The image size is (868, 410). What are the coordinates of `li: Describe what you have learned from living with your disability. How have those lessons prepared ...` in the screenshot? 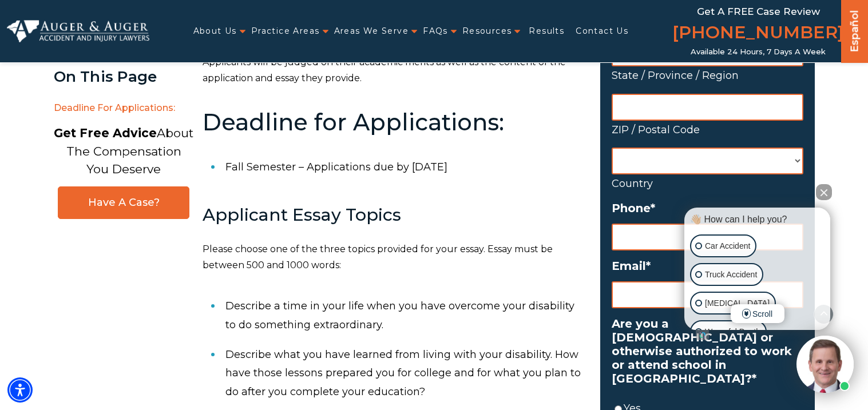 It's located at (406, 373).